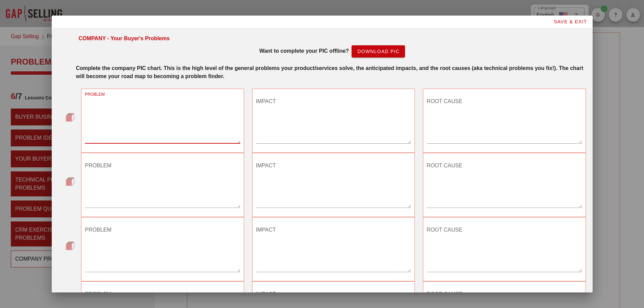  What do you see at coordinates (570, 22) in the screenshot?
I see `button: SAVE & EXIT` at bounding box center [570, 22].